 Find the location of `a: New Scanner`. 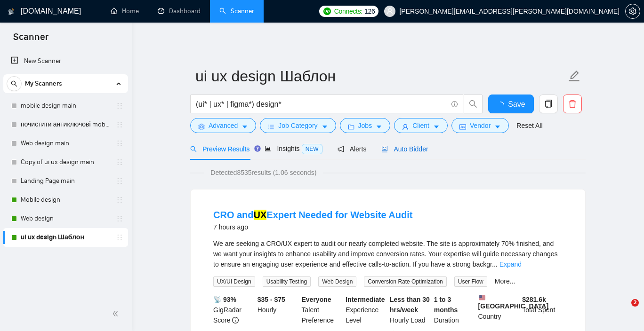

a: New Scanner is located at coordinates (66, 61).